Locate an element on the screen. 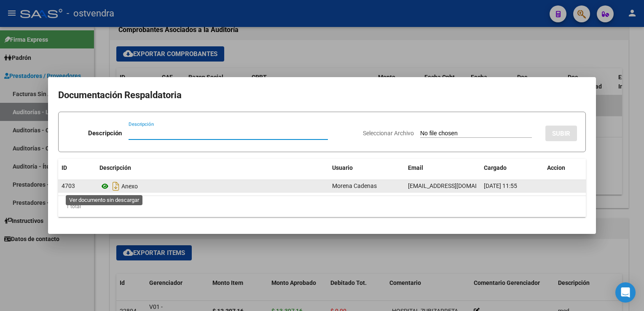 The width and height of the screenshot is (644, 311). span: 4703 is located at coordinates (68, 186).